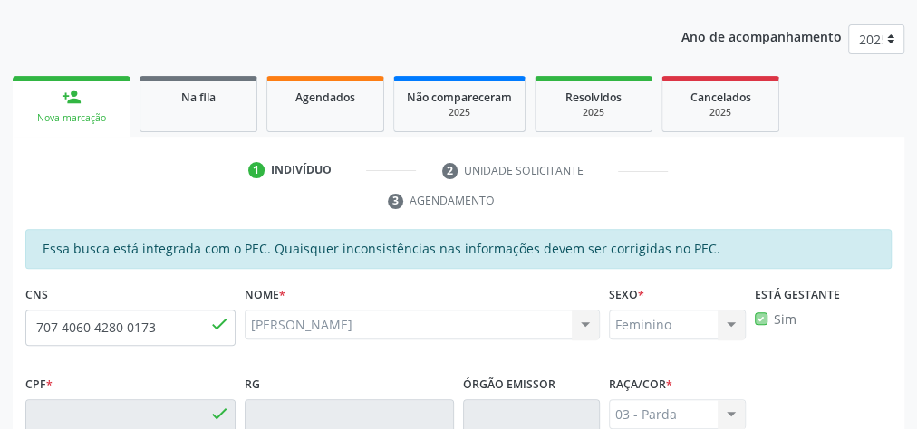 The height and width of the screenshot is (429, 917). I want to click on div: Essa busca está integrada com o PEC. Quaisquer inconsistências nas informações devem ser corrigid..., so click(458, 249).